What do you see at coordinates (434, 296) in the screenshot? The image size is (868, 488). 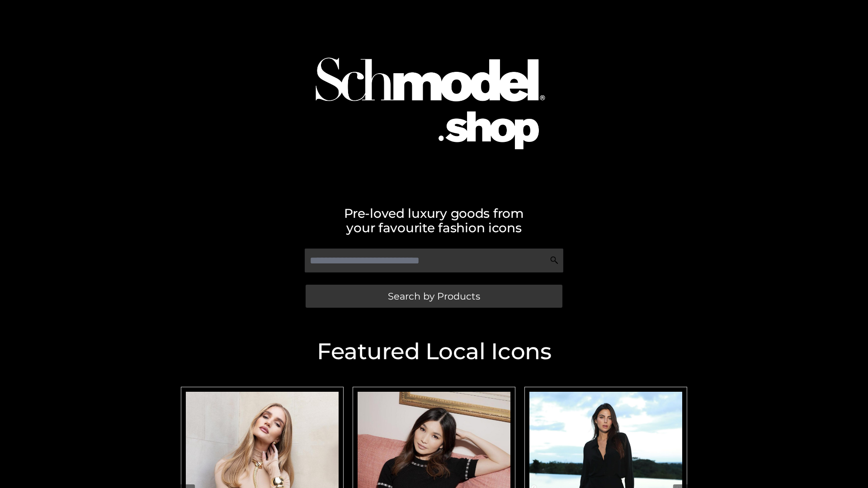 I see `a: Search by Products` at bounding box center [434, 296].